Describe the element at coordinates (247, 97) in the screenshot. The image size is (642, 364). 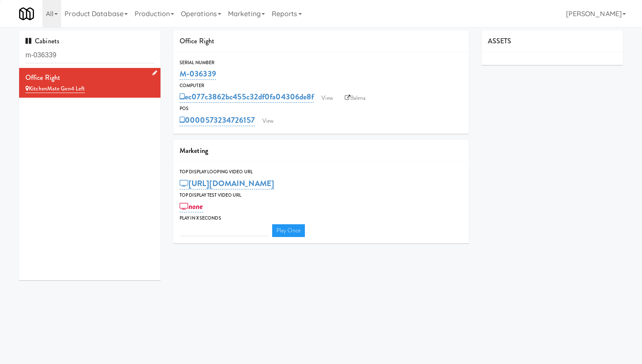
I see `a: ec077c3862bc455c32df0fa04306de8f` at that location.